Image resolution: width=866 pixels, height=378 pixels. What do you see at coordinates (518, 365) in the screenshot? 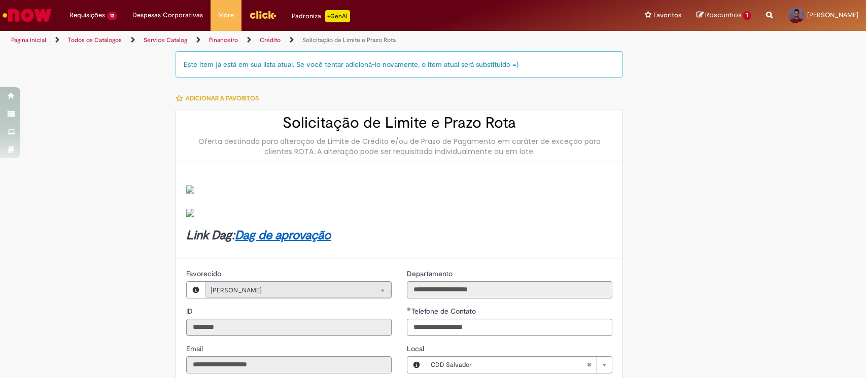
I see `a: CDD SalvadorLimpar campo Local` at bounding box center [518, 365].